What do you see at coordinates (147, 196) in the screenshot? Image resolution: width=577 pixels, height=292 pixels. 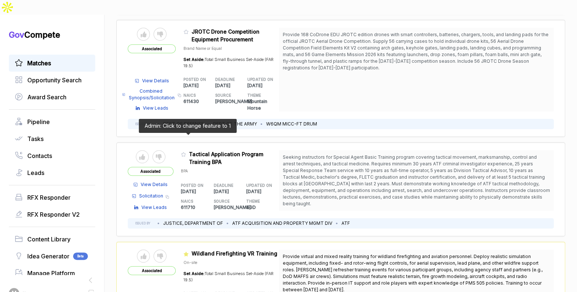 I see `a: Solicitation` at bounding box center [147, 196].